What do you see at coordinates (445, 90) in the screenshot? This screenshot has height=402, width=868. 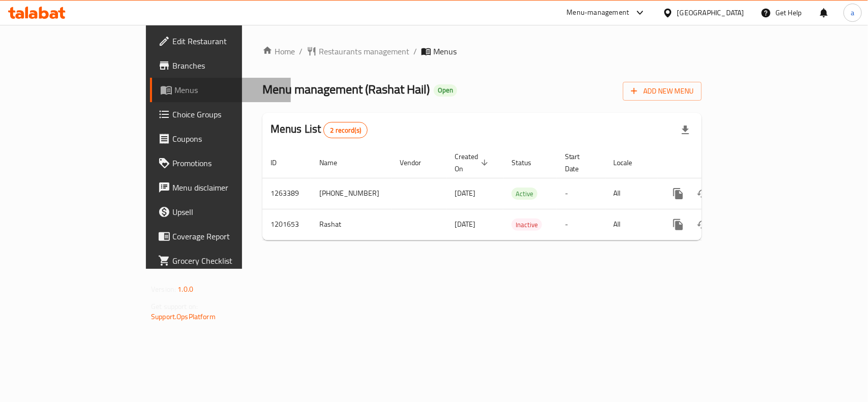 I see `span: Open` at bounding box center [445, 90].